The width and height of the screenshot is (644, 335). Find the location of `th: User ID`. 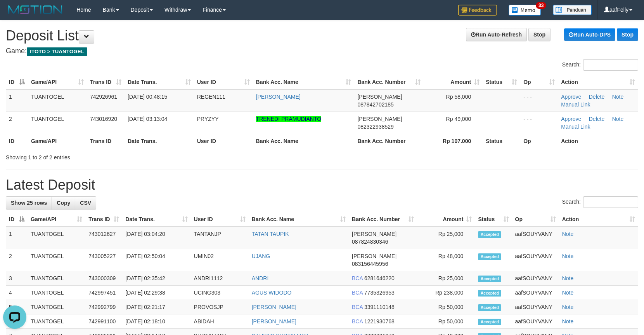

th: User ID is located at coordinates (224, 141).